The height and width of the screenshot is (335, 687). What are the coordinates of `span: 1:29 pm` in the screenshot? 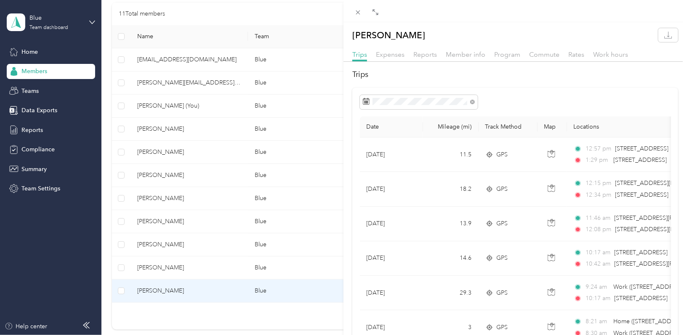 It's located at (597, 160).